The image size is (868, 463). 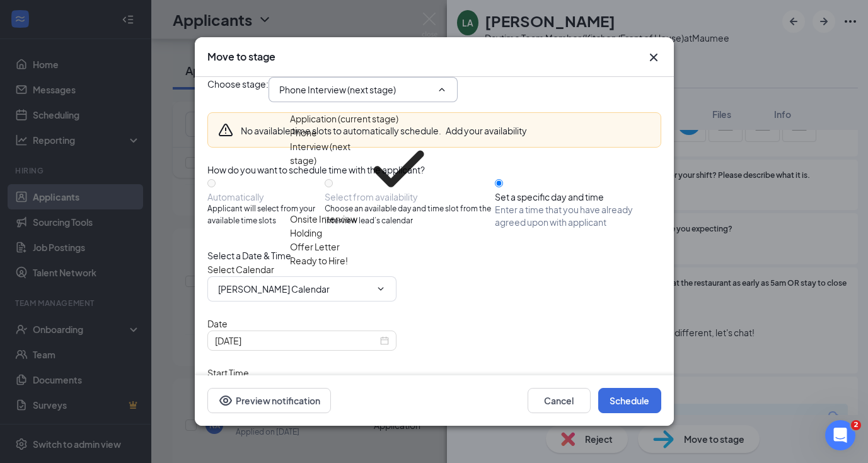 I want to click on span: Applicant will select from your available time slots, so click(x=266, y=215).